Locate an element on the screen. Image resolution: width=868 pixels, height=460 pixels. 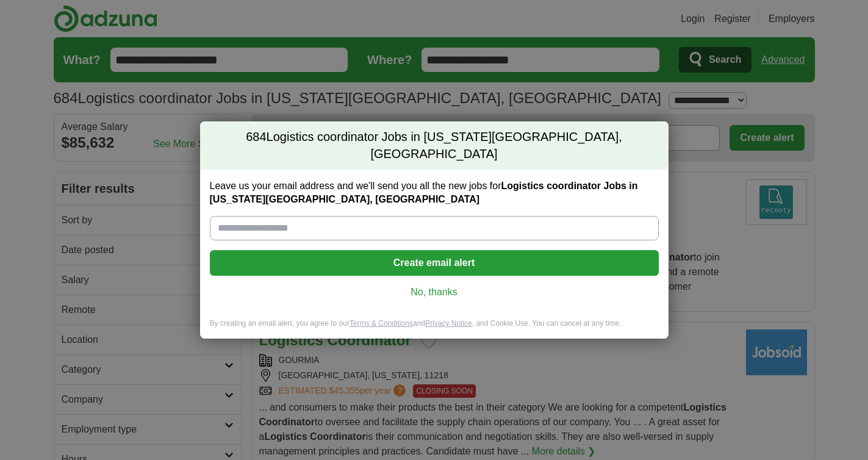
a: Privacy Notice is located at coordinates (448, 324).